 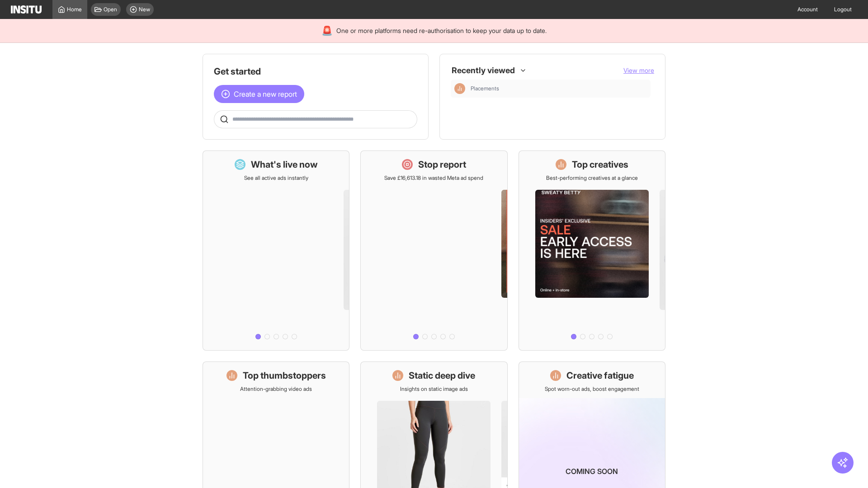 What do you see at coordinates (592, 250) in the screenshot?
I see `a: Top creativesBest-performing creatives at a glance` at bounding box center [592, 250].